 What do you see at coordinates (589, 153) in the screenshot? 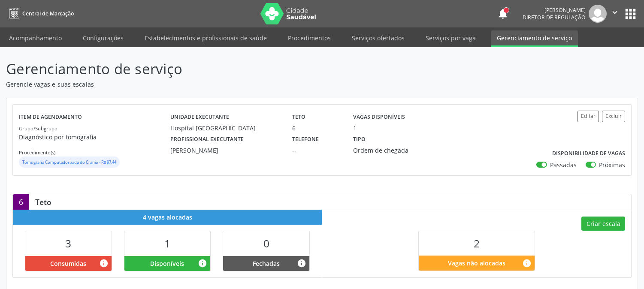
I see `label: Disponibilidade de vagas` at bounding box center [589, 153].